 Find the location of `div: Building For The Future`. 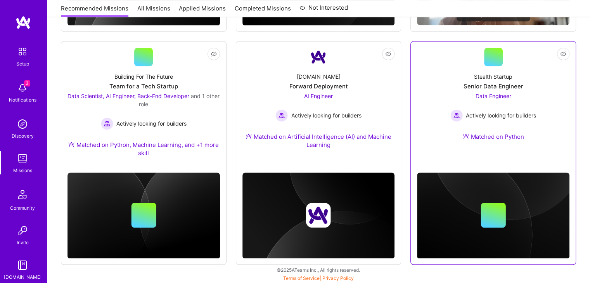

div: Building For The Future is located at coordinates (143, 76).